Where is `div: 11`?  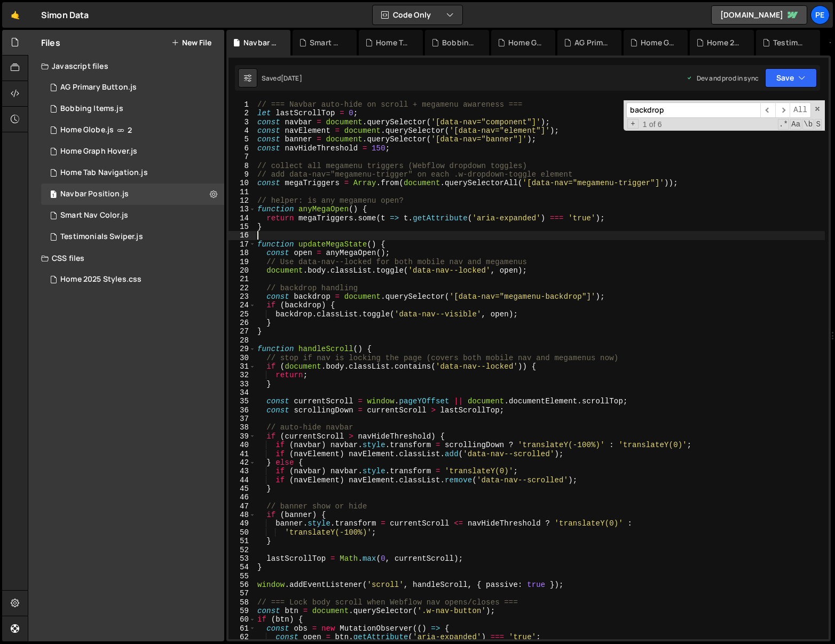
div: 11 is located at coordinates (242, 192).